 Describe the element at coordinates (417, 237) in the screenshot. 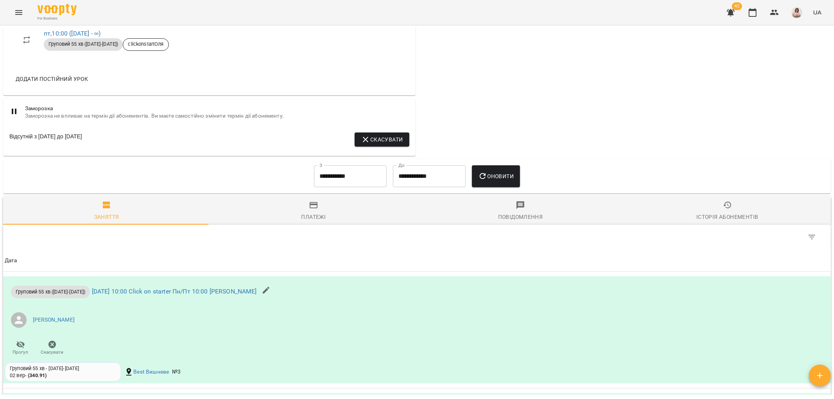

I see `div: Table Toolbar` at that location.